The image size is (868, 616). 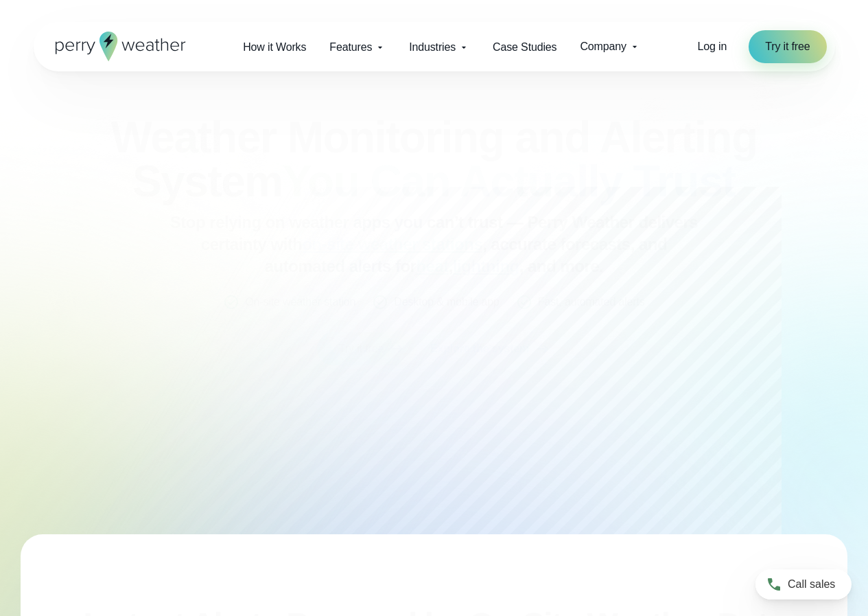 I want to click on a: Log in, so click(x=712, y=47).